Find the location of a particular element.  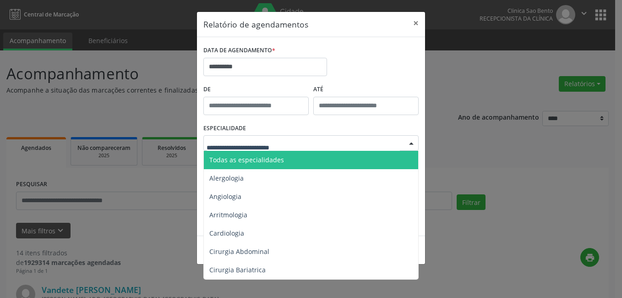

label: ATÉ is located at coordinates (366, 89).